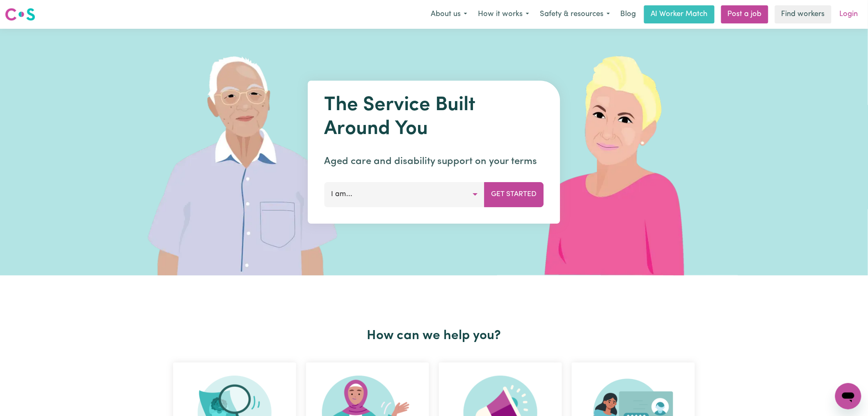  What do you see at coordinates (849, 15) in the screenshot?
I see `a: Login` at bounding box center [849, 15].